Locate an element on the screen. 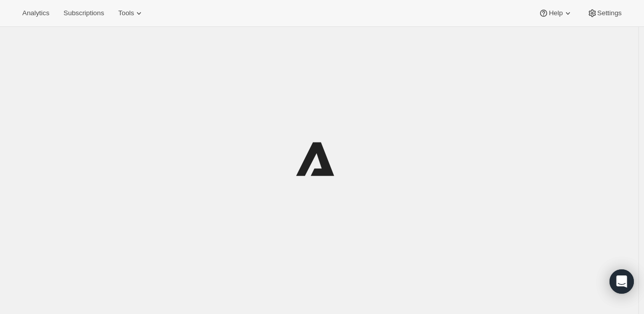 The image size is (644, 314). span: Help is located at coordinates (556, 13).